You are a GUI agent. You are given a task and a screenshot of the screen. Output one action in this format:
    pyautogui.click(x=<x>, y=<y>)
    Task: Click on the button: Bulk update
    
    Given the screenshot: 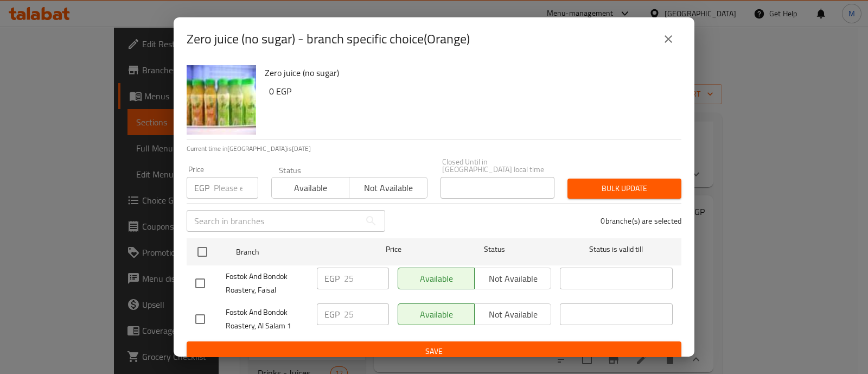 What is the action you would take?
    pyautogui.click(x=624, y=188)
    